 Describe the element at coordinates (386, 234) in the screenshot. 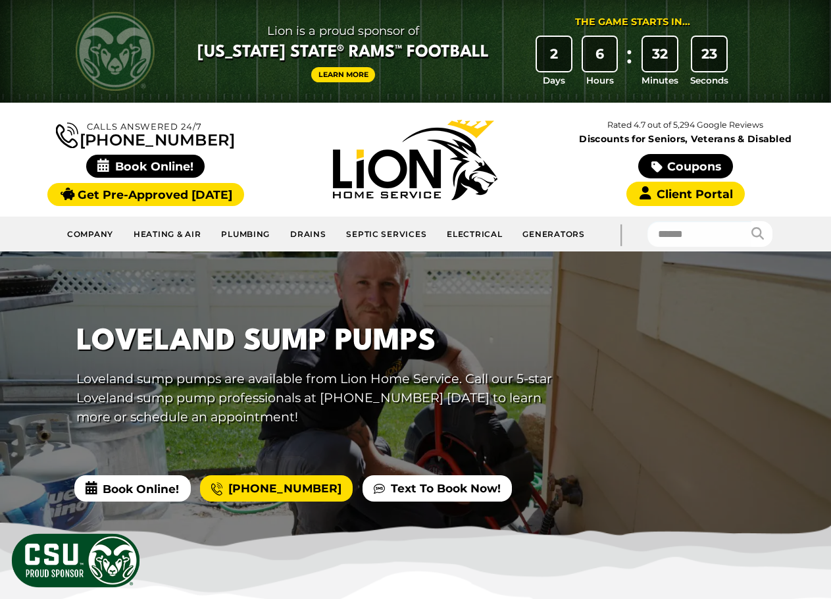

I see `a: Septic Services` at that location.